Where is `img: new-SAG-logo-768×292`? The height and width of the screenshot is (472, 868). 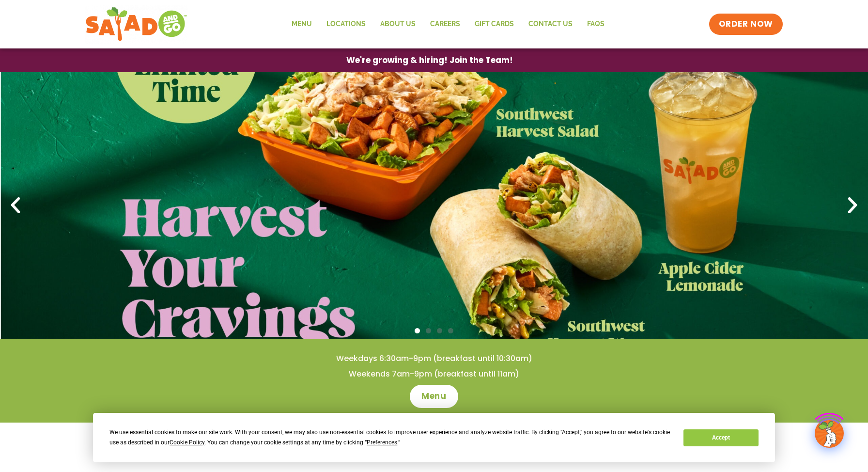 img: new-SAG-logo-768×292 is located at coordinates (136, 24).